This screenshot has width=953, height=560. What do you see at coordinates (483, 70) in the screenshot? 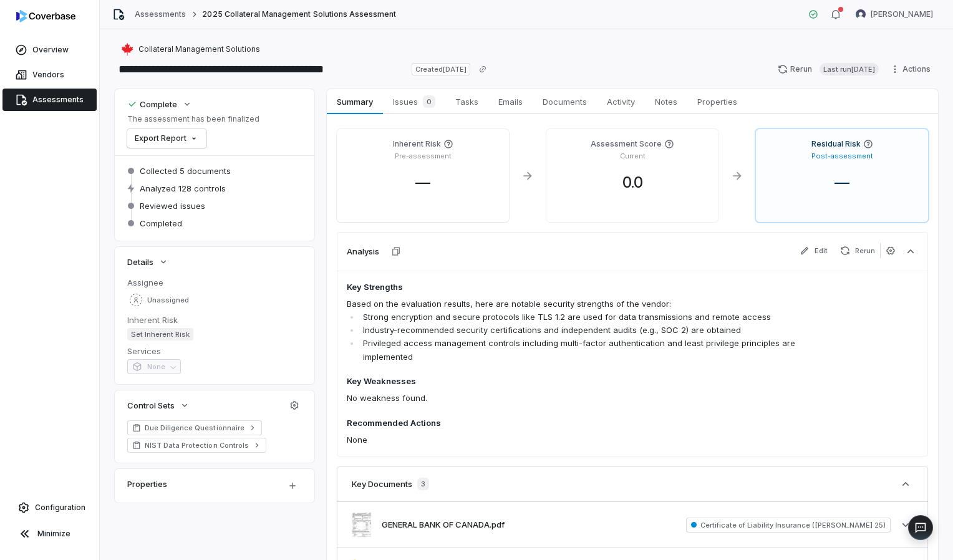
I see `button: Copy link` at bounding box center [483, 70].